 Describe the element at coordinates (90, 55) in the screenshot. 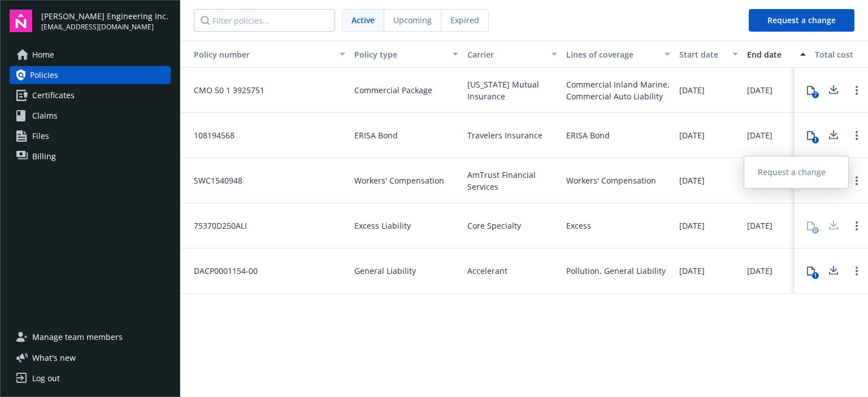

I see `a: Home` at that location.